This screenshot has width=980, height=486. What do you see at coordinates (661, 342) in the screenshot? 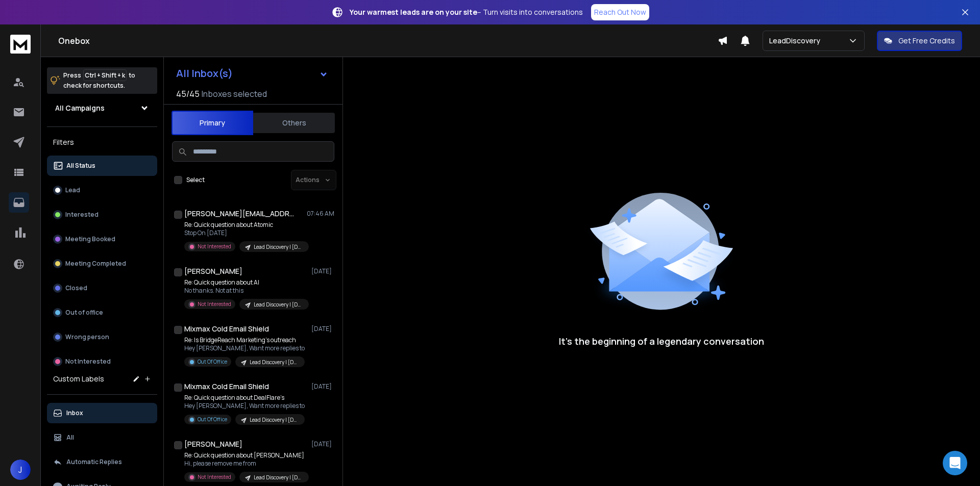
I see `p: It’s the beginning of a legendary conversation` at bounding box center [661, 342].